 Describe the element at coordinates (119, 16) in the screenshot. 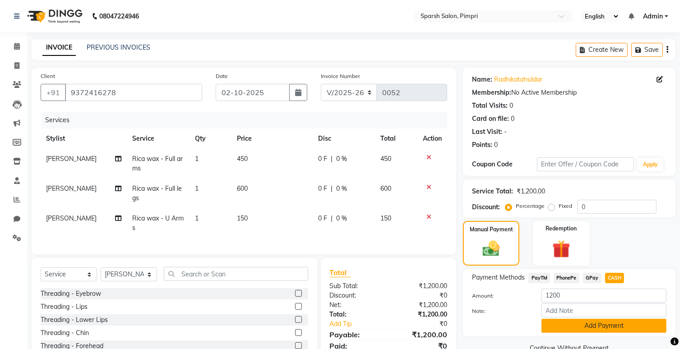

I see `b: 08047224946` at that location.